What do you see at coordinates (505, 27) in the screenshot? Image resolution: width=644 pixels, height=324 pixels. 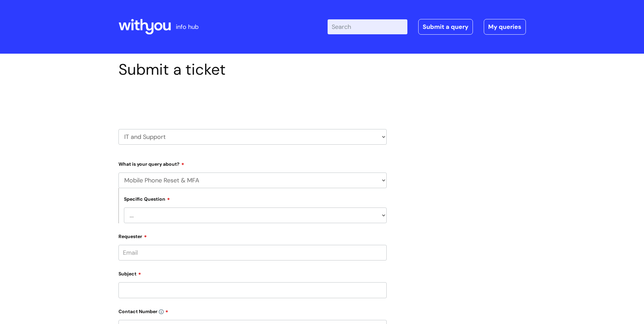 I see `a: My queries` at bounding box center [505, 27].